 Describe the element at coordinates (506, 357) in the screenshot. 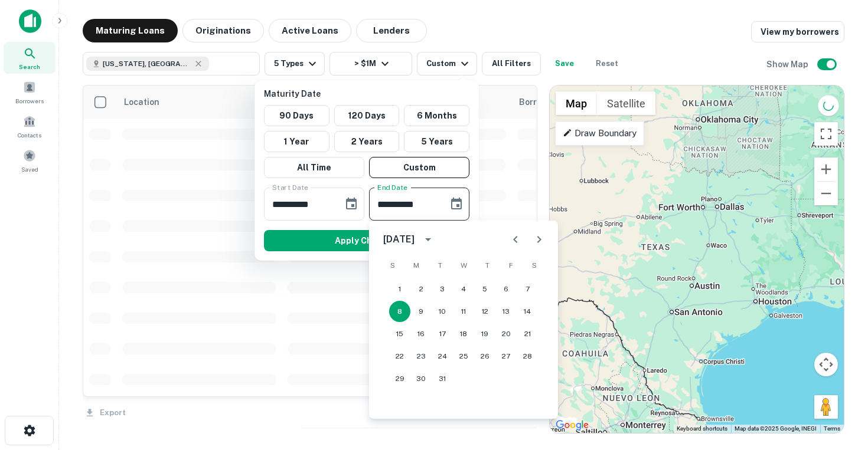

I see `button: 27` at that location.